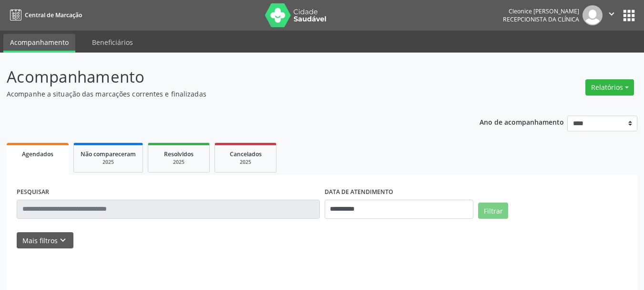  Describe the element at coordinates (44, 15) in the screenshot. I see `a: Central de Marcação` at that location.